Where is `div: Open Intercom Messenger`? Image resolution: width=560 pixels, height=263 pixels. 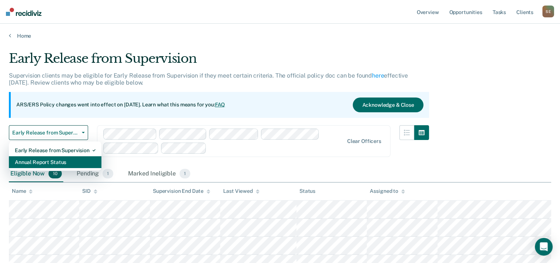 div: Open Intercom Messenger is located at coordinates (544, 247).